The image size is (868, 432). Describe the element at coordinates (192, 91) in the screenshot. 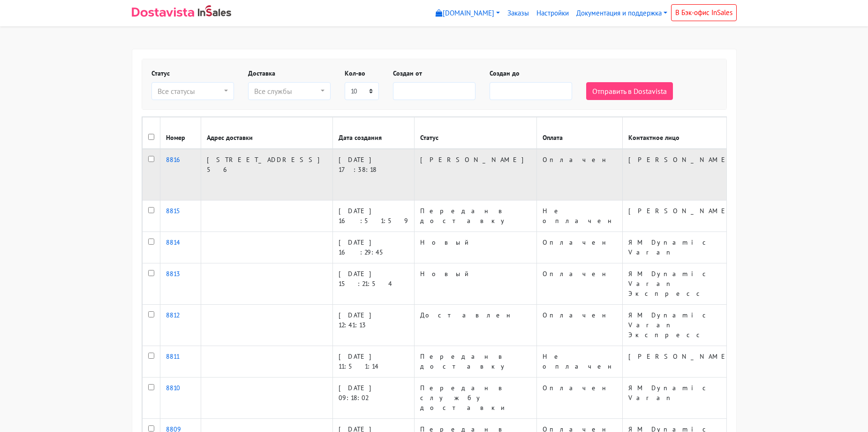

I see `button: Все статусы` at that location.